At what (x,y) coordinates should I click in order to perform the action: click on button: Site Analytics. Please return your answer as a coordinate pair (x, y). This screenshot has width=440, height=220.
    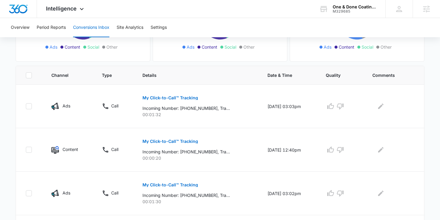
    Looking at the image, I should click on (130, 28).